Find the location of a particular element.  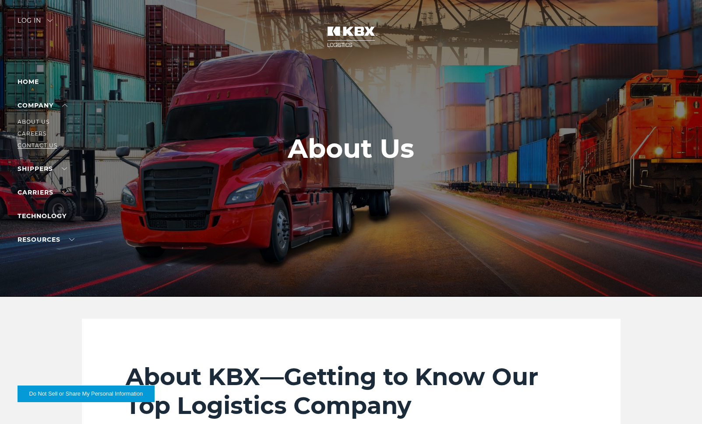

h1: About Us is located at coordinates (351, 149).